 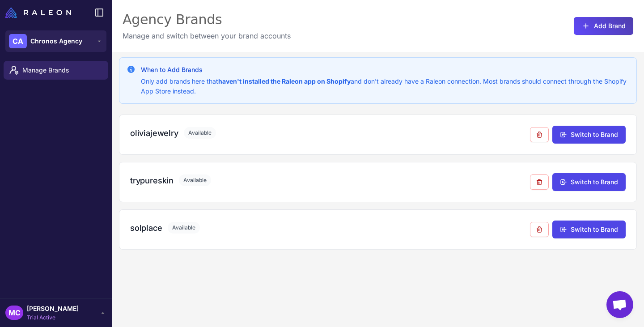 I want to click on h3: trypureskin, so click(x=152, y=180).